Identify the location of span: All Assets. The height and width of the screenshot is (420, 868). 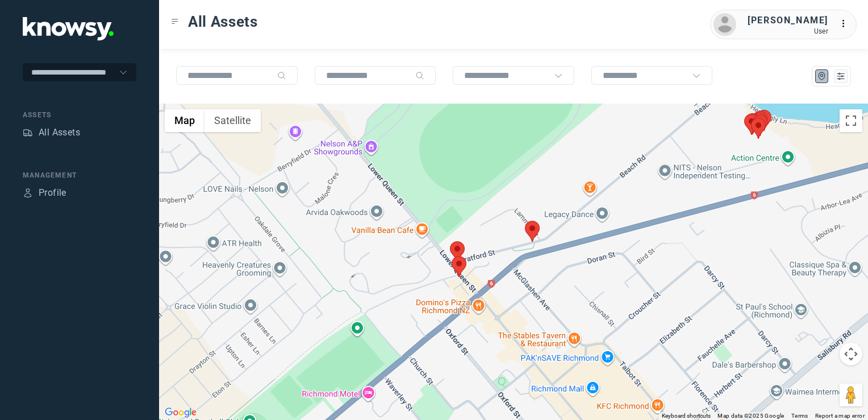
(223, 21).